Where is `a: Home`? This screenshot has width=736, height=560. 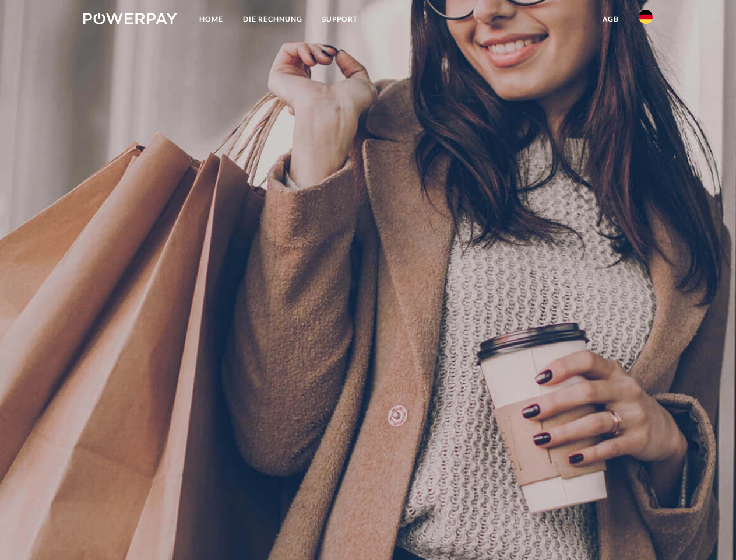
a: Home is located at coordinates (211, 19).